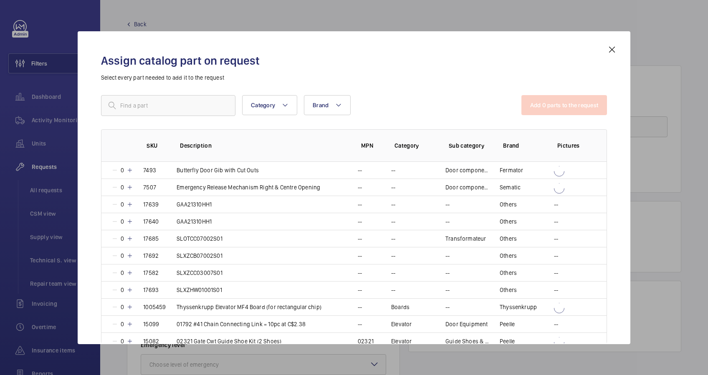  I want to click on span: Brand, so click(320, 105).